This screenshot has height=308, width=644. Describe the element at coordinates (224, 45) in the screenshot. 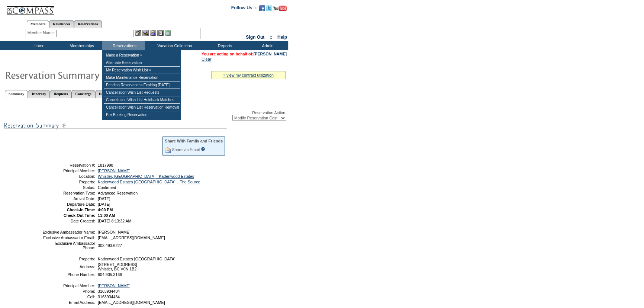

I see `td: Reports` at that location.